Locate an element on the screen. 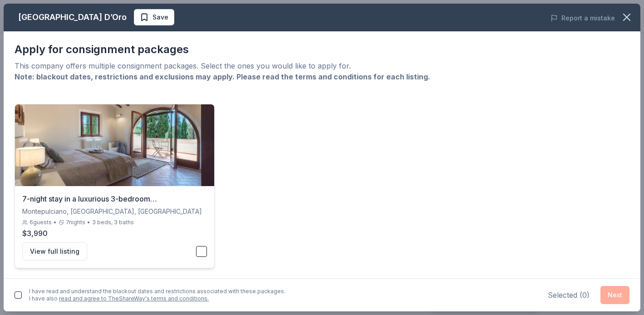  span: 6 guests is located at coordinates (40, 222).